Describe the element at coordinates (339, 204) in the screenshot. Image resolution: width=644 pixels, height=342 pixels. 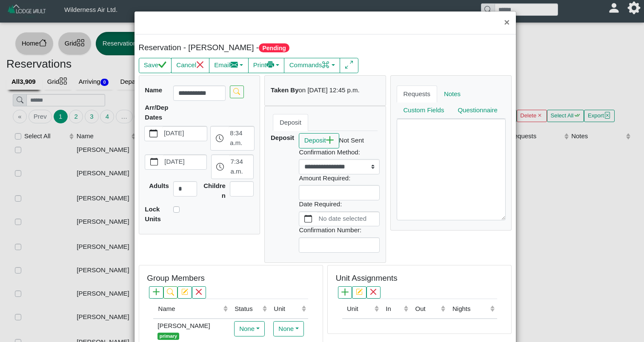
I see `h6: Date Required:` at that location.